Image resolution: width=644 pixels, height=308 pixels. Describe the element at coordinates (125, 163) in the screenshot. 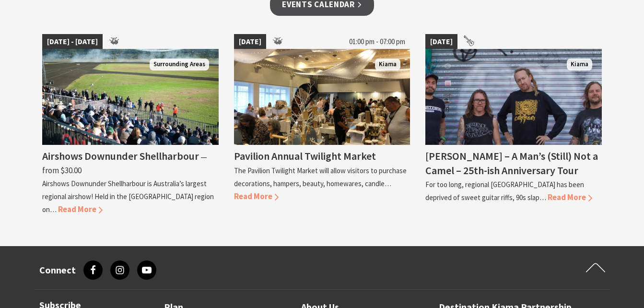

I see `span: ⁠— from $30.00` at that location.